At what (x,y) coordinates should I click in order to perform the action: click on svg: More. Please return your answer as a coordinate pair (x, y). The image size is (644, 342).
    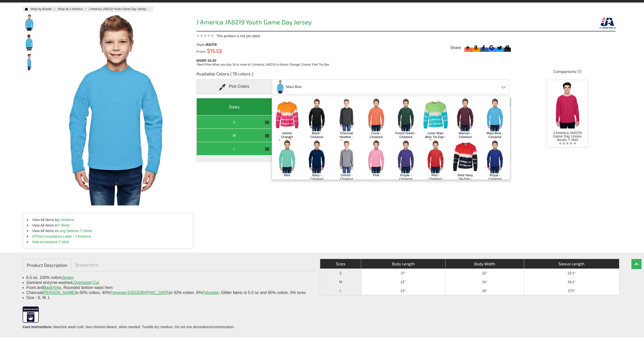
    Looking at the image, I should click on (468, 48).